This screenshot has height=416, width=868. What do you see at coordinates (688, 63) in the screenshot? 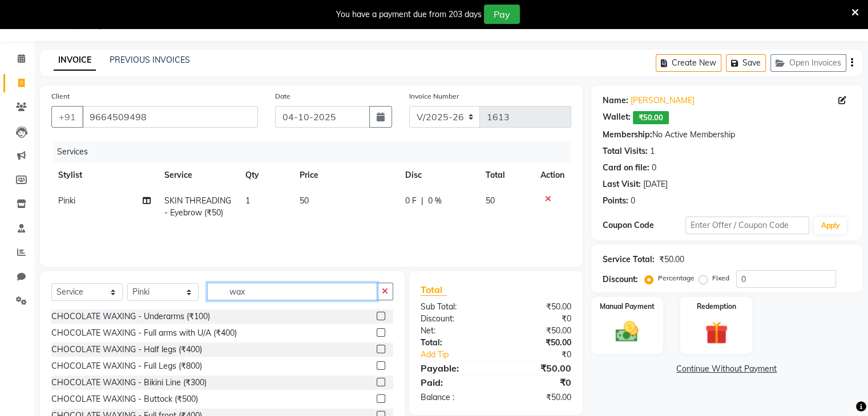
I see `button: Create New` at bounding box center [688, 63].